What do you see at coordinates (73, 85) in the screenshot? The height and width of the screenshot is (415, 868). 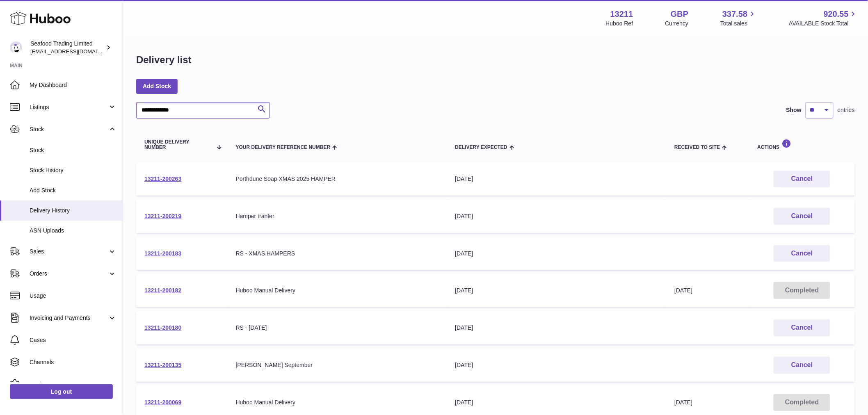 I see `span: My Dashboard` at bounding box center [73, 85].